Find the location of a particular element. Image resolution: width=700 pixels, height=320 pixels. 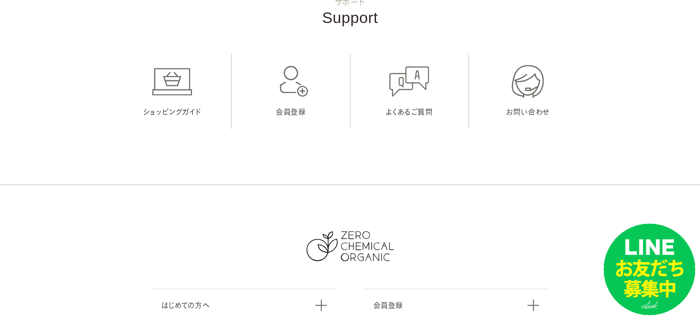

a: ショッピングガイド is located at coordinates (172, 91).